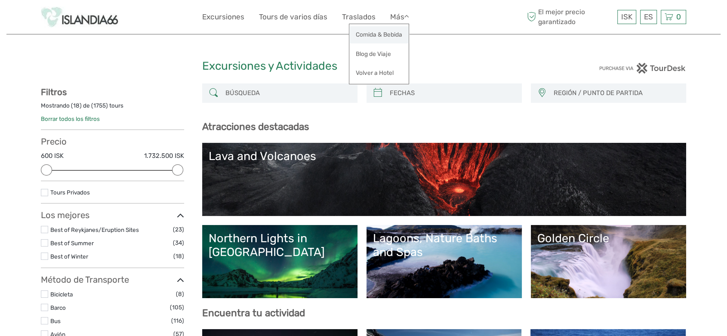 The height and width of the screenshot is (336, 727). Describe the element at coordinates (627, 17) in the screenshot. I see `span: ISK` at that location.